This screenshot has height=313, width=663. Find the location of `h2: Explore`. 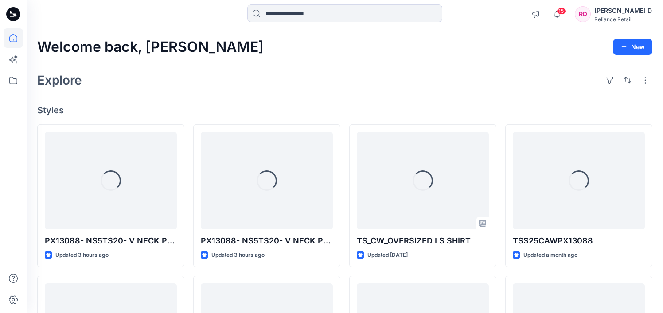

h2: Explore is located at coordinates (59, 80).